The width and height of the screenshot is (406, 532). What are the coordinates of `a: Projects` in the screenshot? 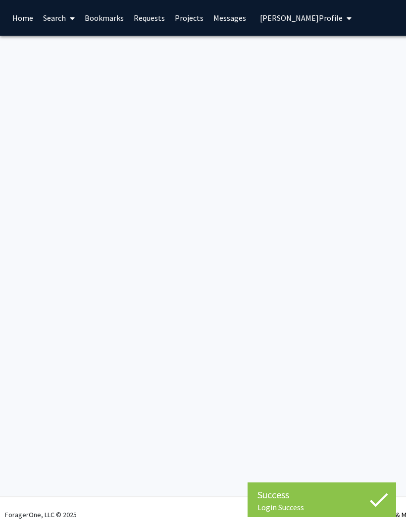 It's located at (189, 18).